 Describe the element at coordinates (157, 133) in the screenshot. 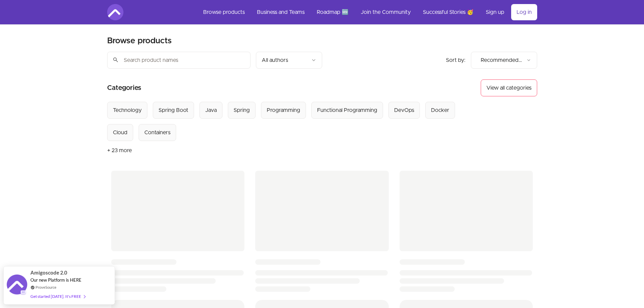

I see `div: Containers` at that location.